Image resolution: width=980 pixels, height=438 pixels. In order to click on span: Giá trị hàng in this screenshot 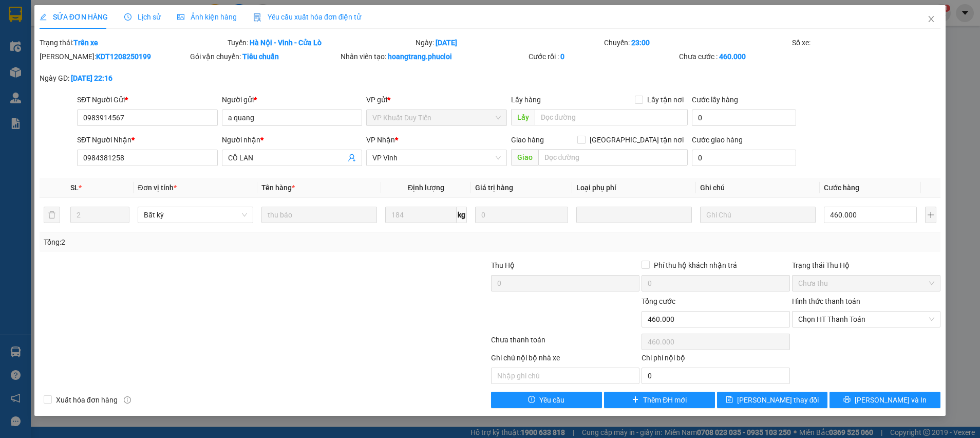, I will do `click(494, 188)`.